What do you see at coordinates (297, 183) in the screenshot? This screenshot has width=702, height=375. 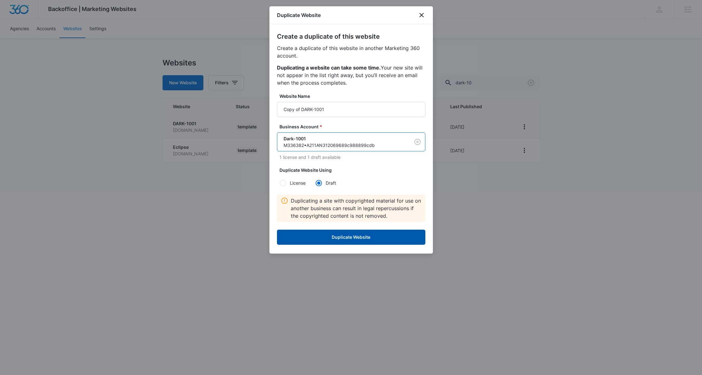 I see `label: License` at bounding box center [297, 183].